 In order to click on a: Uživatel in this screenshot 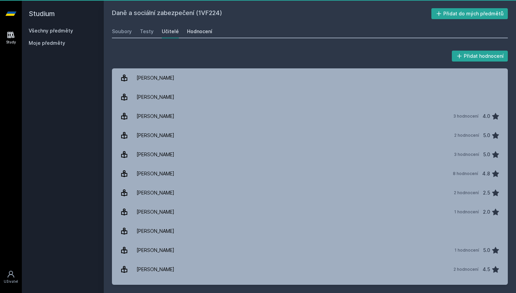, I will do `click(11, 277)`.